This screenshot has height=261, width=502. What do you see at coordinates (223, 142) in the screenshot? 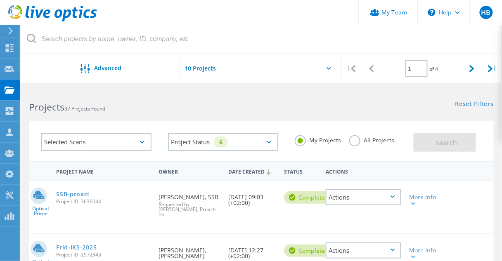
I see `div: Project Status` at bounding box center [223, 142].